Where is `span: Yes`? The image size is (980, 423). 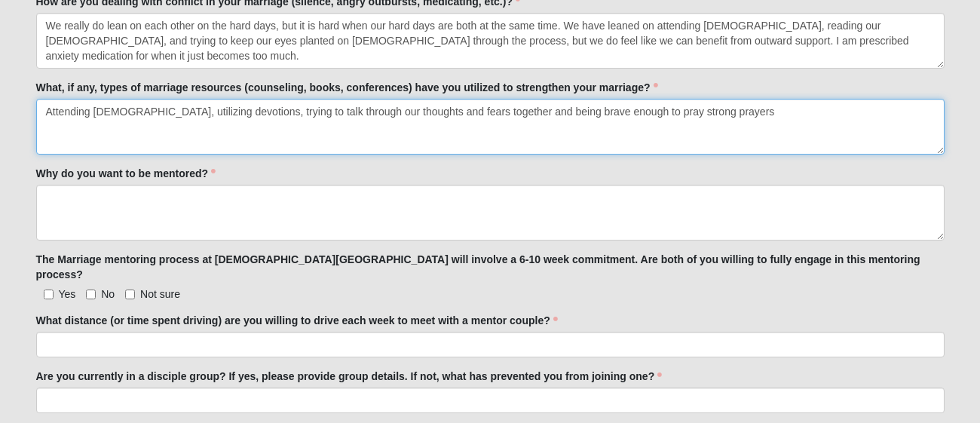
span: Yes is located at coordinates (67, 294).